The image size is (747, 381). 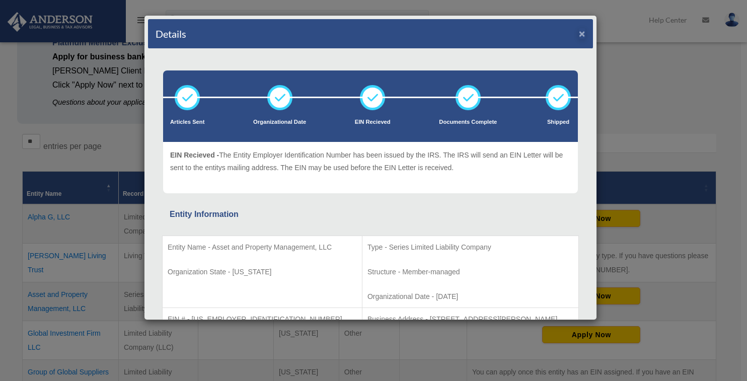 What do you see at coordinates (467, 122) in the screenshot?
I see `p: Documents Complete` at bounding box center [467, 122].